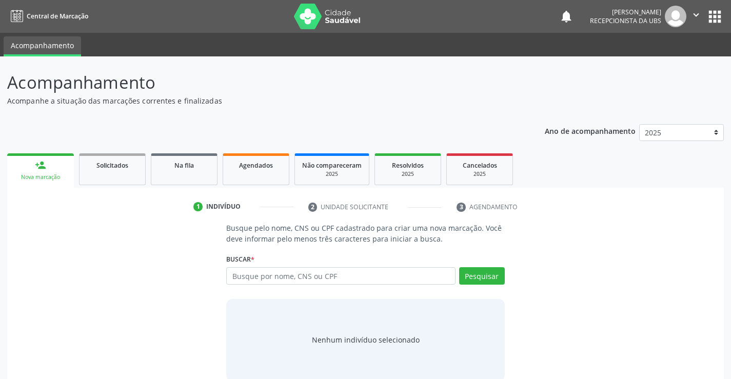 The width and height of the screenshot is (731, 379). I want to click on span: Não compareceram, so click(332, 165).